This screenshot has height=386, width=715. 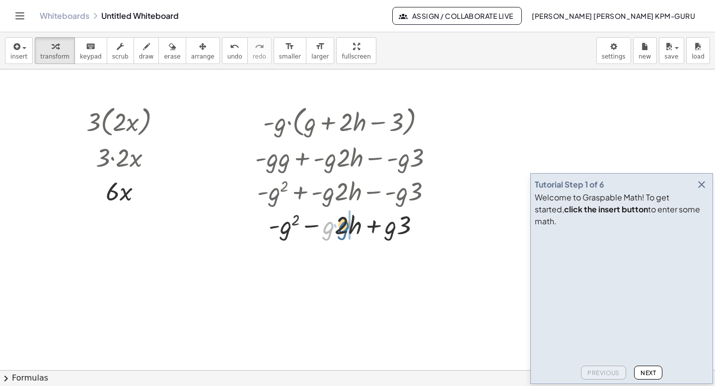 I want to click on span: load, so click(x=698, y=57).